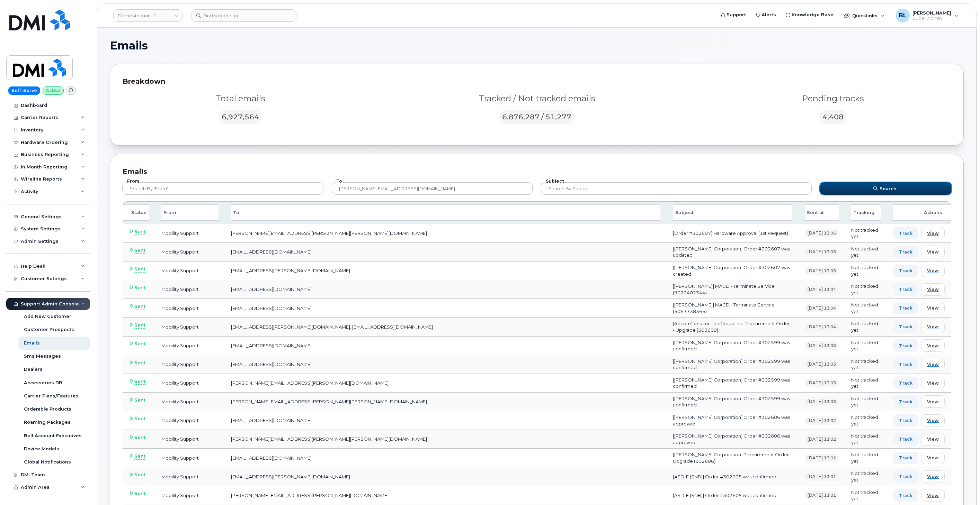  I want to click on div: Actions, so click(921, 213).